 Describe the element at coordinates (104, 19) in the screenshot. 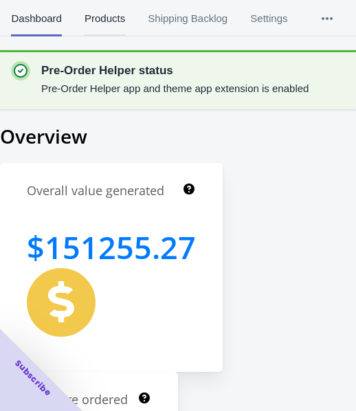

I see `span: Products` at that location.